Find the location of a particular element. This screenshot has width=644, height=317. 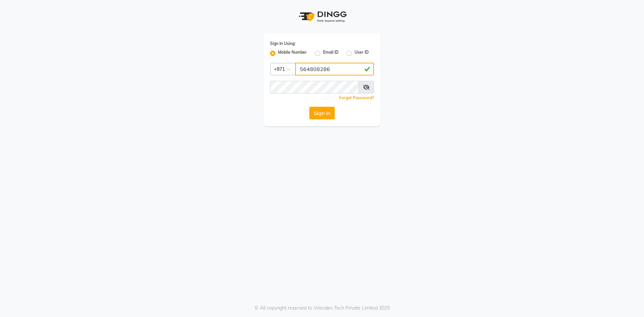

a: Forgot Password? is located at coordinates (357, 98).